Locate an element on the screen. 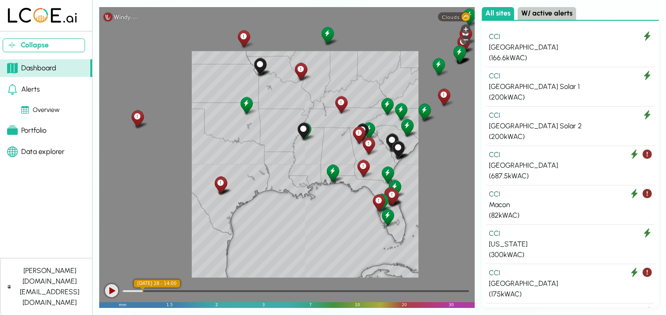 The image size is (666, 315). div: Data explorer is located at coordinates (36, 152).